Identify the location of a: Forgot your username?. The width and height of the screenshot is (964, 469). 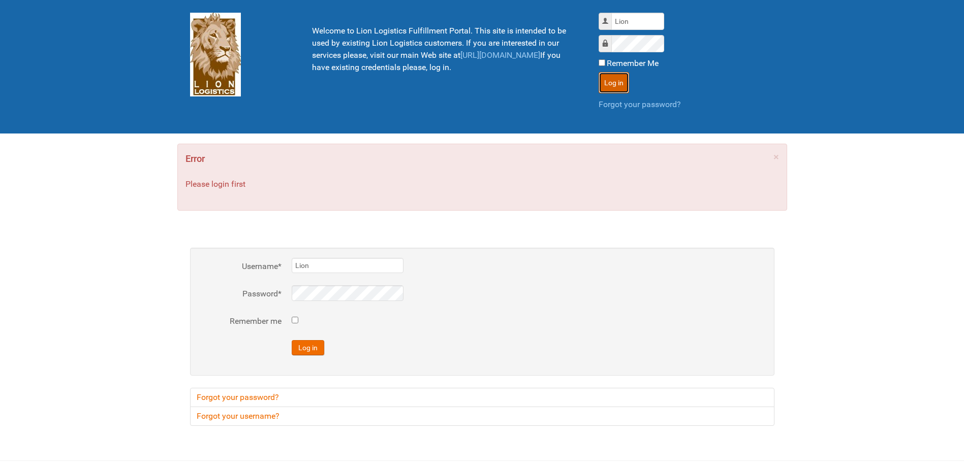
(482, 417).